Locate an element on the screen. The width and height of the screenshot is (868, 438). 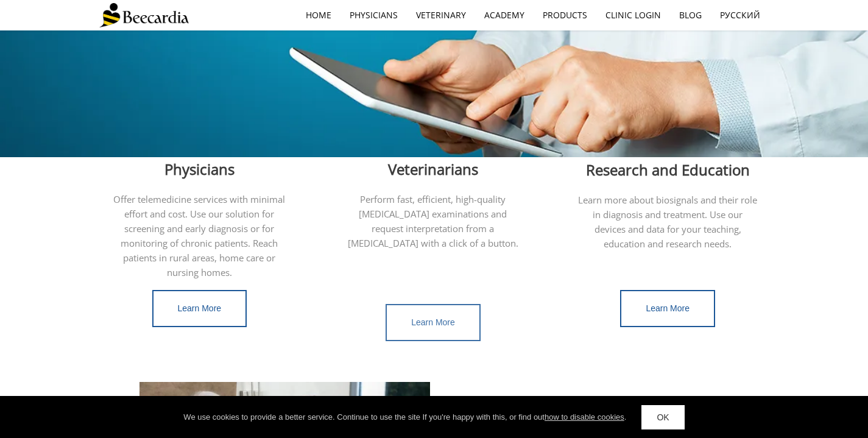
span: Offer telemedicine services with minimal effort and cost. Use our solution for screening and earl... is located at coordinates (199, 236).